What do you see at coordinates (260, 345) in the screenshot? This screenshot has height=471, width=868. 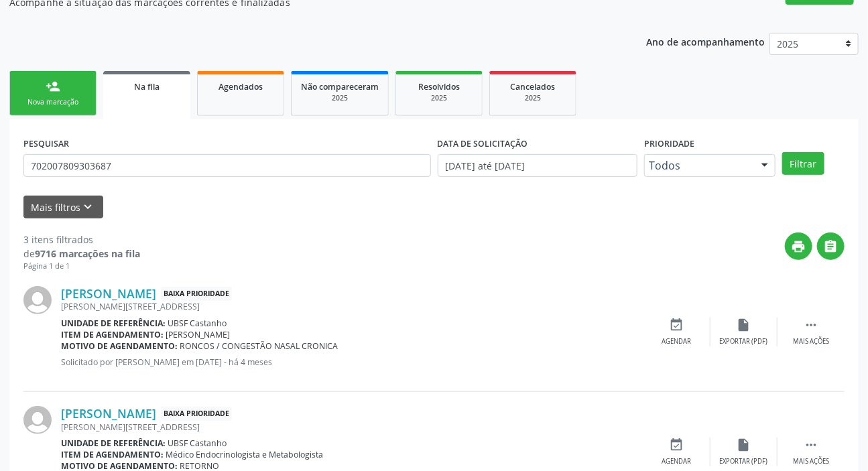 I see `span: RONCOS / CONGESTÃO NASAL CRONICA` at bounding box center [260, 345].